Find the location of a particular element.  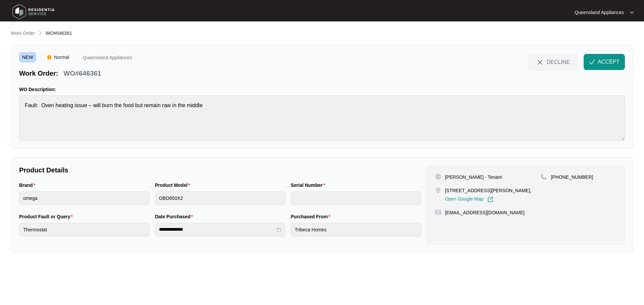

input: Product Model is located at coordinates (220, 198).